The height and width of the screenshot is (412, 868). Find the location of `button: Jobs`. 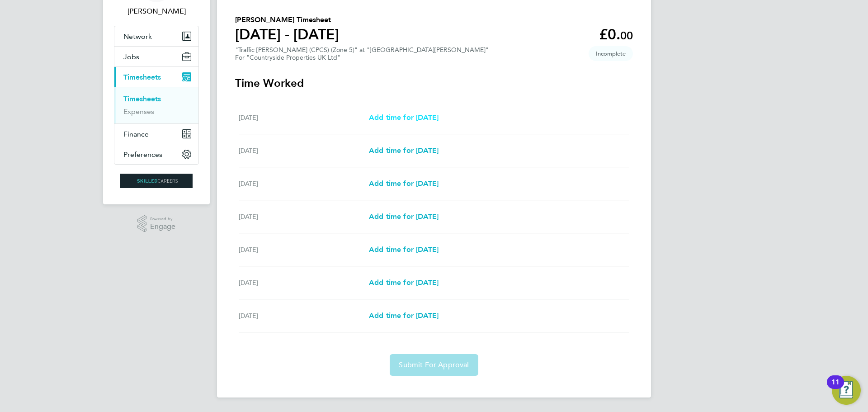

button: Jobs is located at coordinates (156, 56).